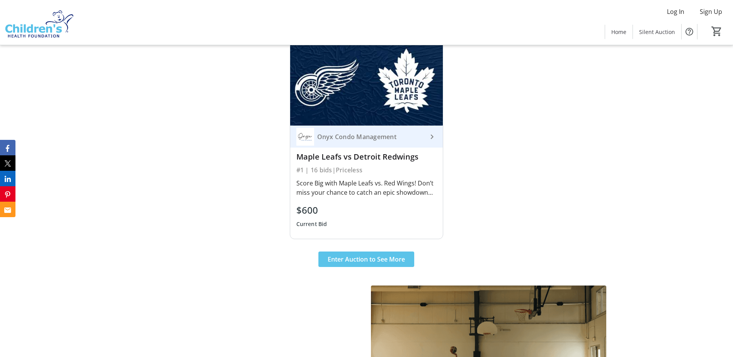 Image resolution: width=733 pixels, height=357 pixels. I want to click on img: Maple Leafs vs Detroit Redwings, so click(367, 83).